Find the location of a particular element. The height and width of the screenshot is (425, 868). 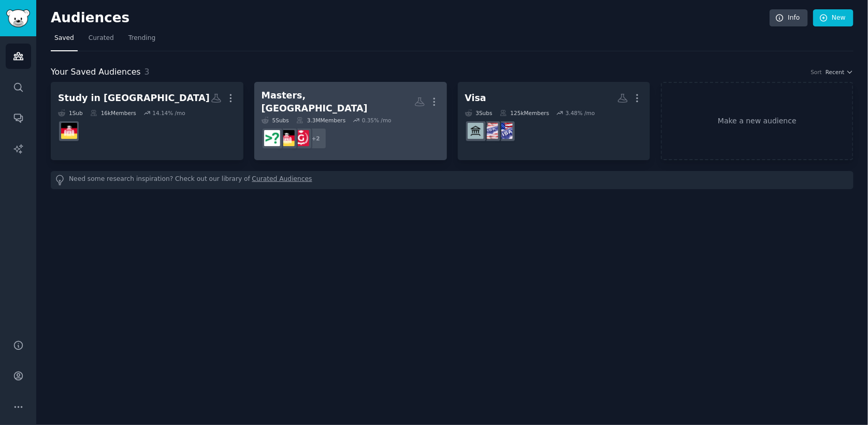

div: Need some research inspiration? Check out our library of is located at coordinates (452, 180).